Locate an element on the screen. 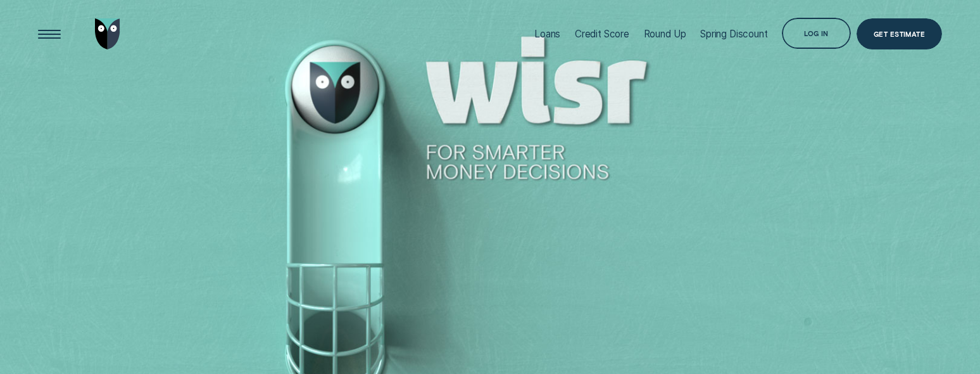 The height and width of the screenshot is (374, 980). a: Get Estimate is located at coordinates (899, 34).